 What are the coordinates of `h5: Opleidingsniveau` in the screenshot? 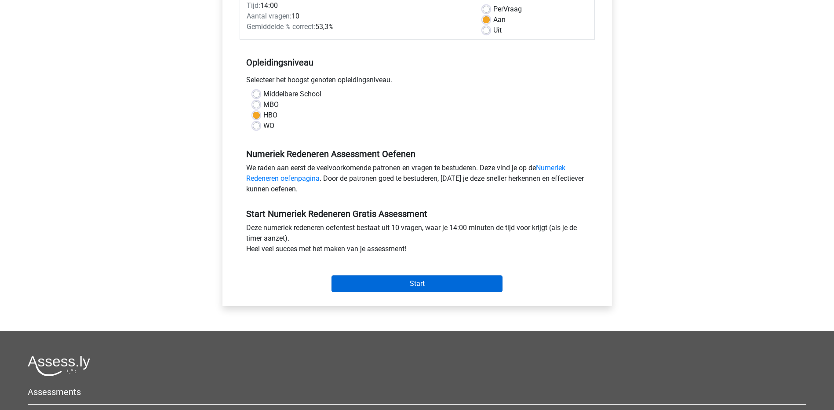 It's located at (417, 62).